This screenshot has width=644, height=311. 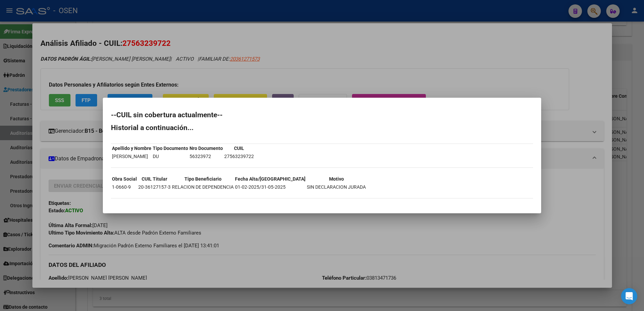 What do you see at coordinates (206, 156) in the screenshot?
I see `td: 56323972` at bounding box center [206, 156].